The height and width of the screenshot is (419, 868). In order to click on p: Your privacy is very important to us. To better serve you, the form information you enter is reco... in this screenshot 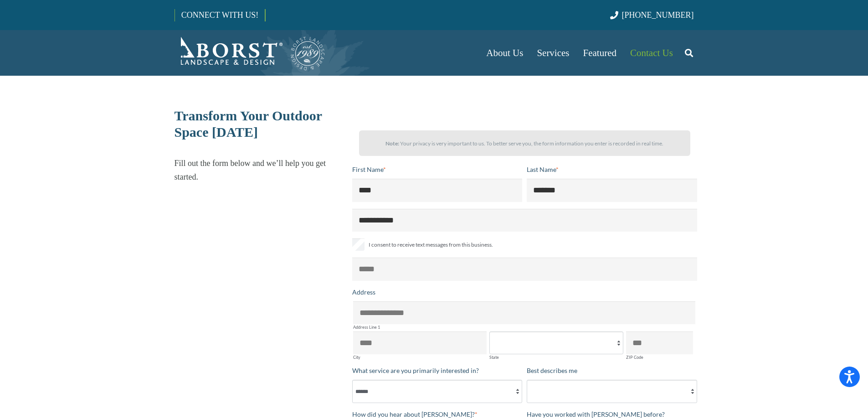, I will do `click(524, 143)`.